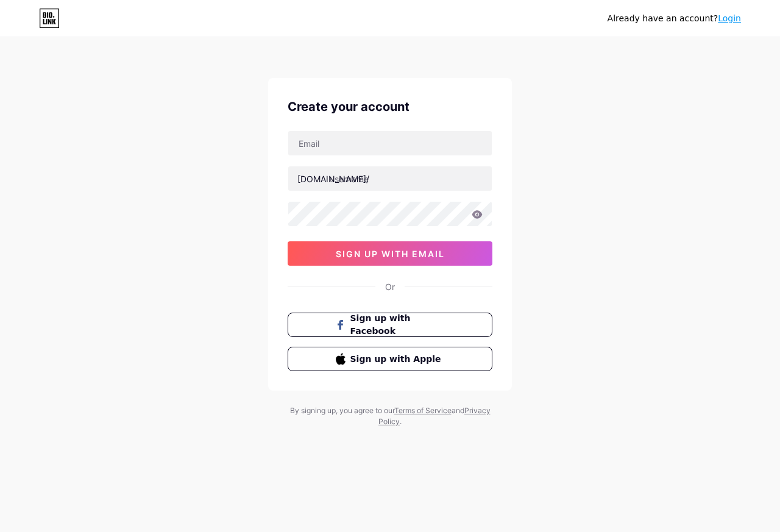 This screenshot has height=532, width=780. I want to click on div: Create your account, so click(390, 107).